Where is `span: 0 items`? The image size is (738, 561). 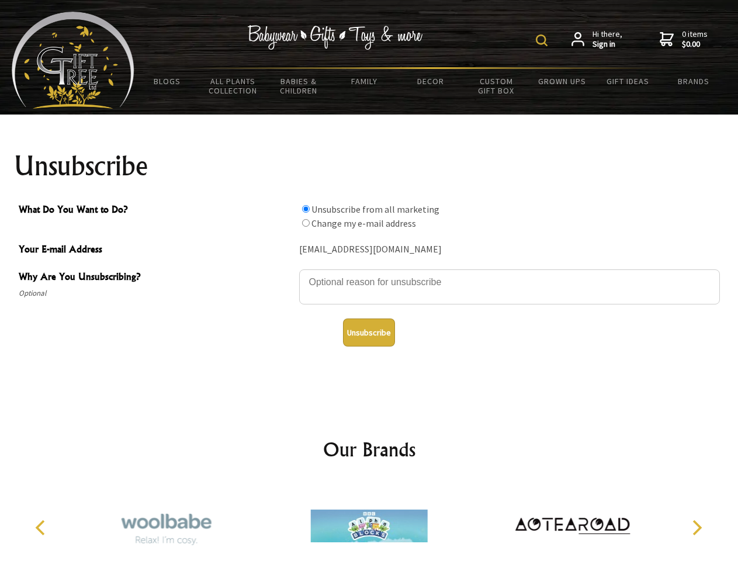 span: 0 items is located at coordinates (694, 39).